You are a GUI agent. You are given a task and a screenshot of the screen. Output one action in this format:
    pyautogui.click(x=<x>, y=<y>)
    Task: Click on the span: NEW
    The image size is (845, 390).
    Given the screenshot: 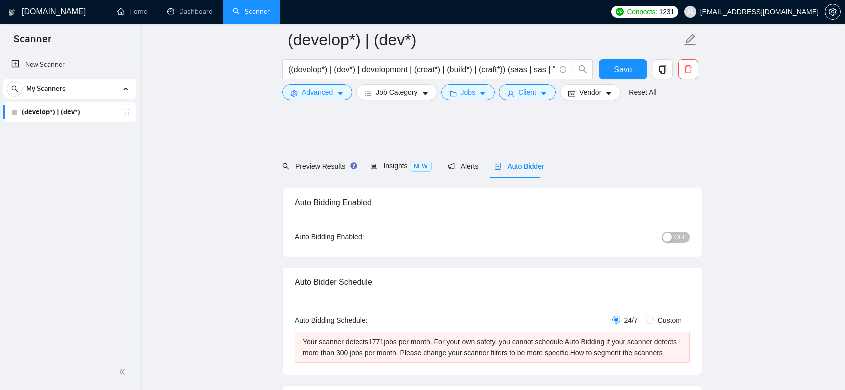 What is the action you would take?
    pyautogui.click(x=421, y=166)
    